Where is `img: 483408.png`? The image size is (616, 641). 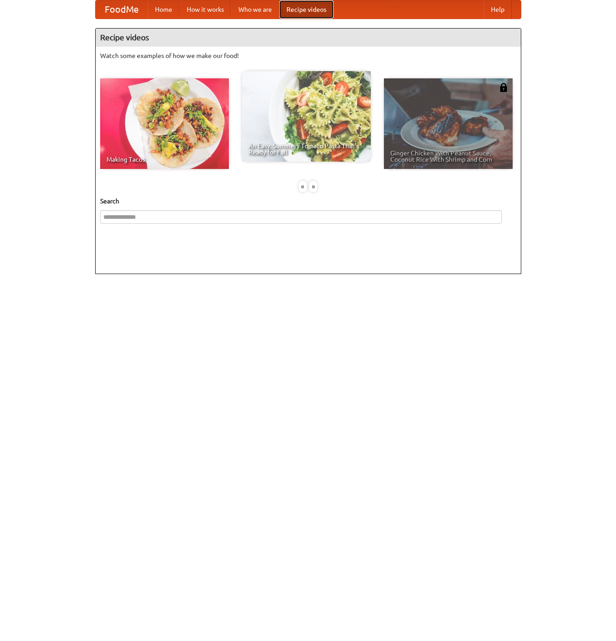
img: 483408.png is located at coordinates (503, 87).